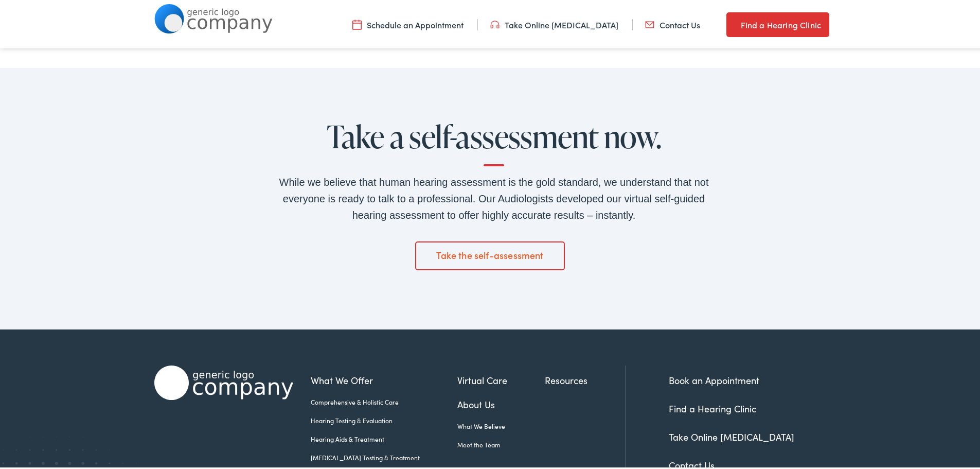 This screenshot has width=980, height=469. What do you see at coordinates (383, 400) in the screenshot?
I see `a: Comprehensive & Holistic Care` at bounding box center [383, 400].